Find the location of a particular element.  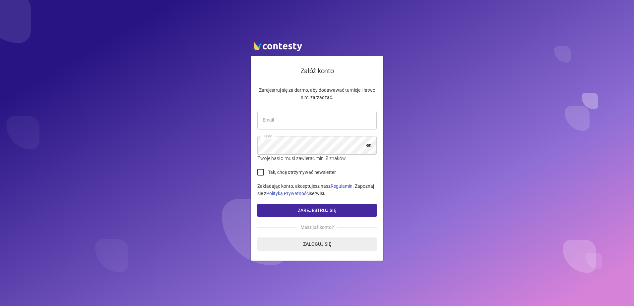

h4: Załóż konto is located at coordinates (317, 71).